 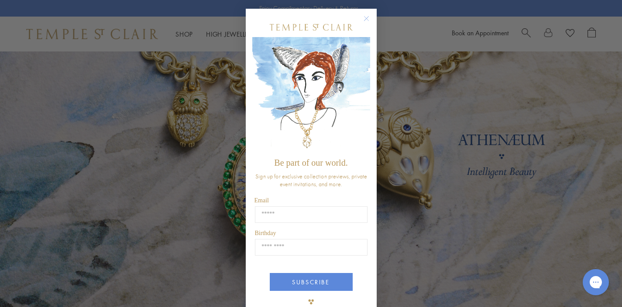 What do you see at coordinates (17, 16) in the screenshot?
I see `button: Gorgias live chat` at bounding box center [17, 16].